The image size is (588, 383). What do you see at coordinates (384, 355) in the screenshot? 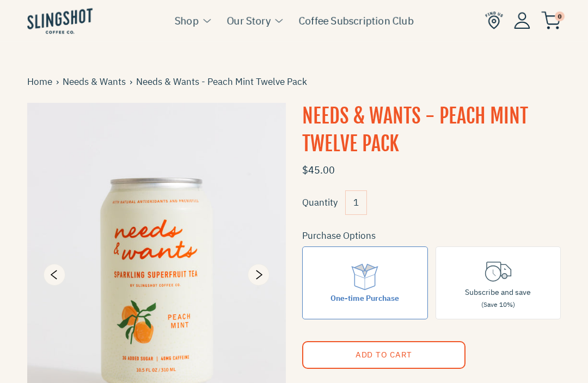
I see `button: Add to Cart` at bounding box center [384, 355].